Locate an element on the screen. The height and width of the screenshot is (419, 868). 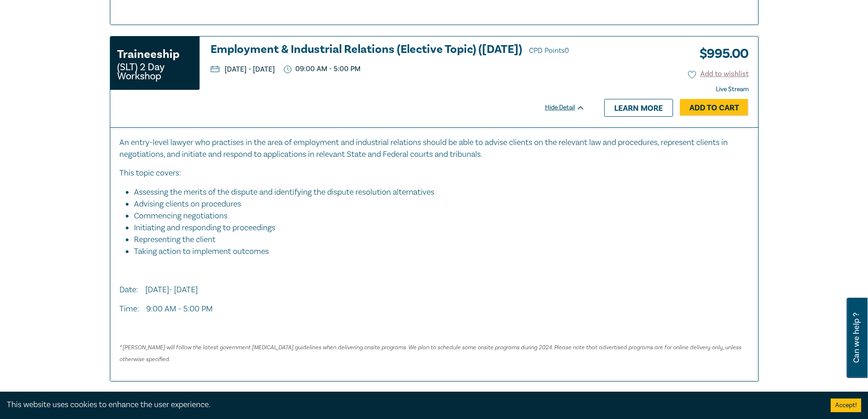
li: Advising clients on procedures is located at coordinates (437, 204).